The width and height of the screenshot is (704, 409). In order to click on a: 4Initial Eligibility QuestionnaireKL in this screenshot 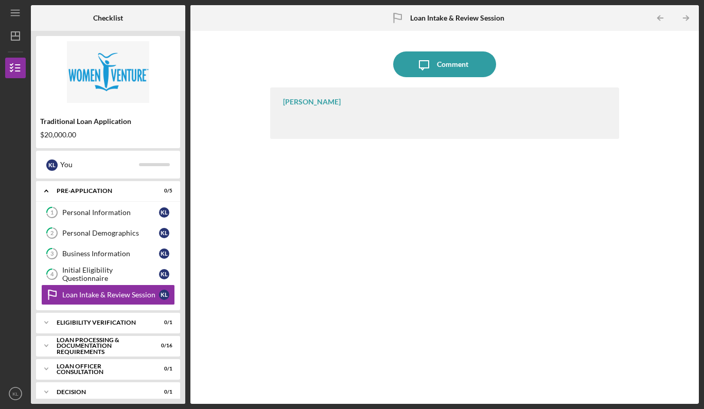, I will do `click(108, 274)`.